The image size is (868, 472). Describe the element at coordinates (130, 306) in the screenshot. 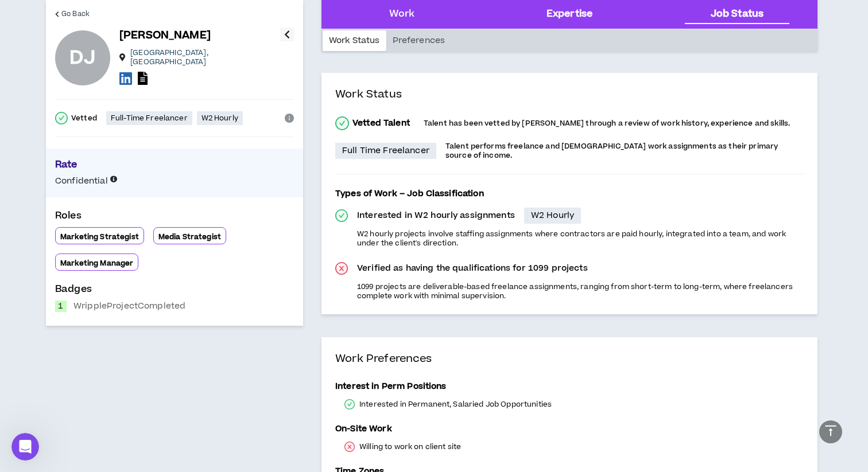

I see `p: Wripple Project Completed` at that location.